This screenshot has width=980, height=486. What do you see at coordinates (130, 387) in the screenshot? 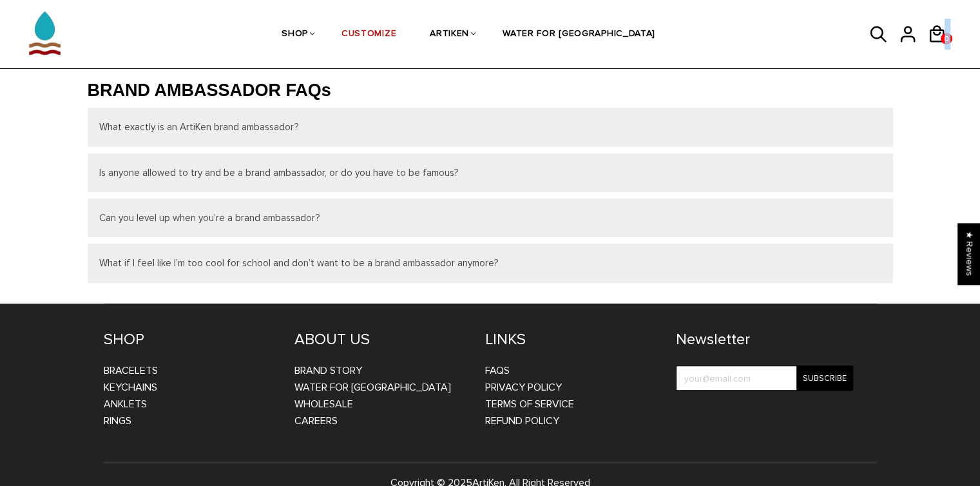
I see `a: Keychains` at bounding box center [130, 387].